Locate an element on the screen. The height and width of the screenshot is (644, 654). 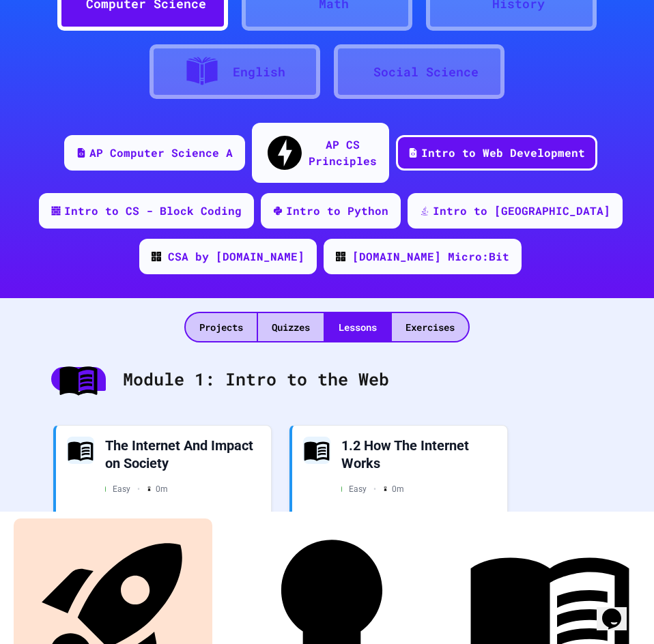
div: Intro to Web Development is located at coordinates (503, 153).